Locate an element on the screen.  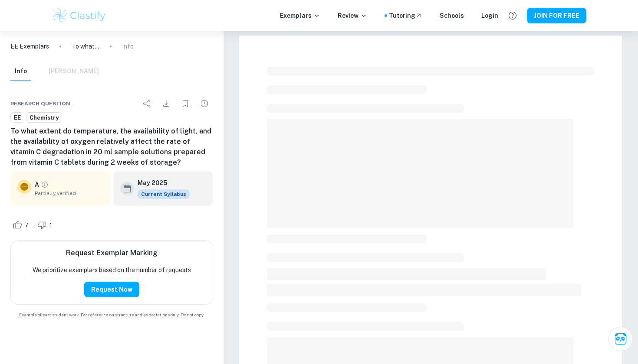
p: We prioritize exemplars based on the number of requests is located at coordinates (112, 270).